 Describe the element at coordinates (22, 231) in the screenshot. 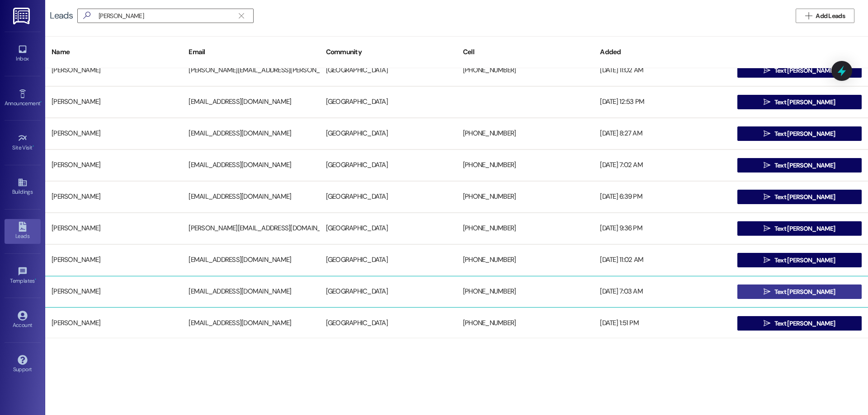

I see `a: Leads` at that location.